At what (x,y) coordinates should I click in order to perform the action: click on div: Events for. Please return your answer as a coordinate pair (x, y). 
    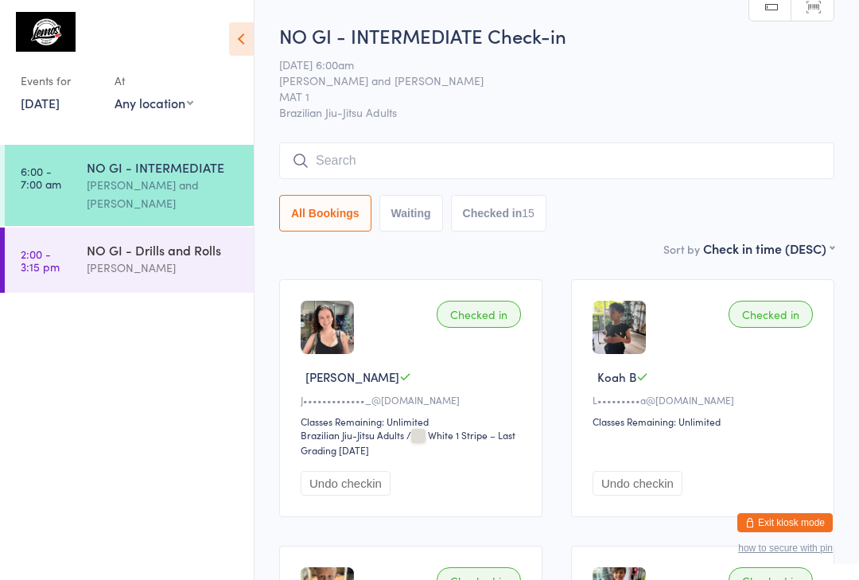
    Looking at the image, I should click on (60, 80).